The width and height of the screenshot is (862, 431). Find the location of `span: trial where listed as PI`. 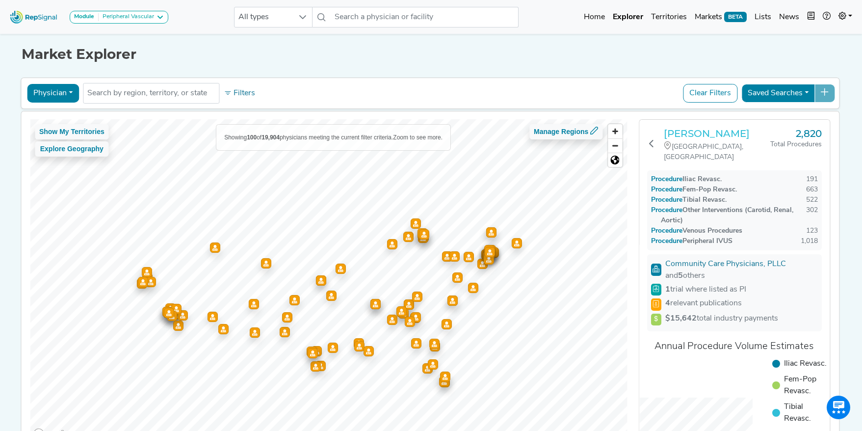

span: trial where listed as PI is located at coordinates (705, 289).